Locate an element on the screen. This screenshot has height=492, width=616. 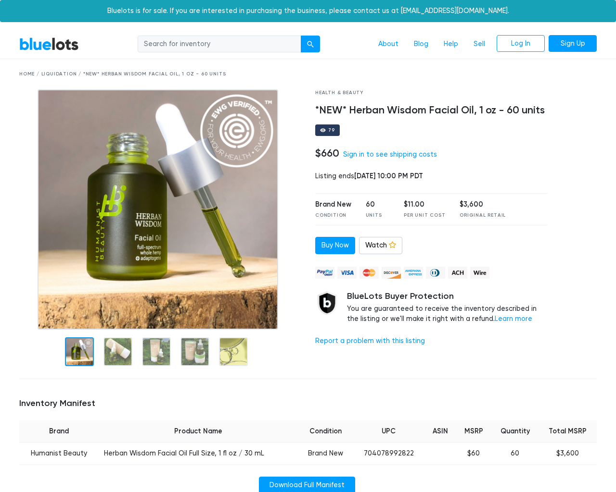
th: Quantity is located at coordinates (515, 432).